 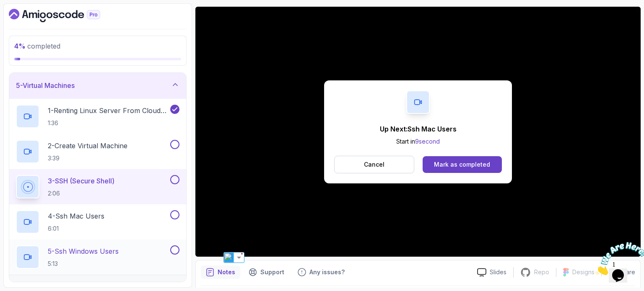 What do you see at coordinates (87, 146) in the screenshot?
I see `p: 2 - Create Virtual Machine` at bounding box center [87, 146].